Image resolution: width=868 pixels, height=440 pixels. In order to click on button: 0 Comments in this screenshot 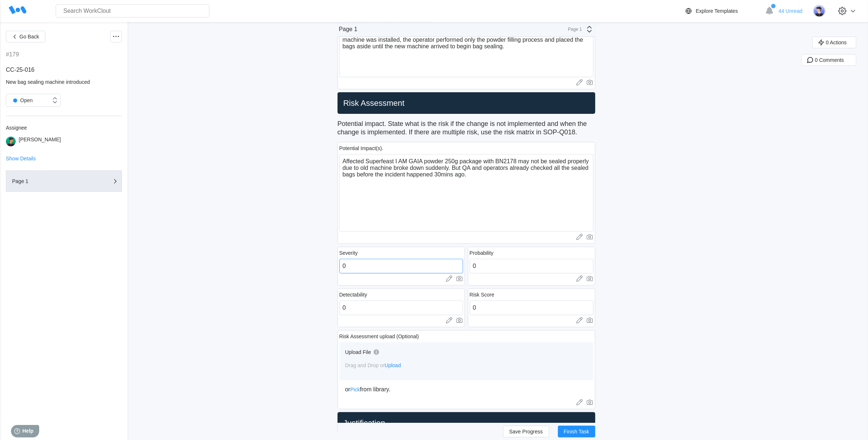, I will do `click(829, 60)`.